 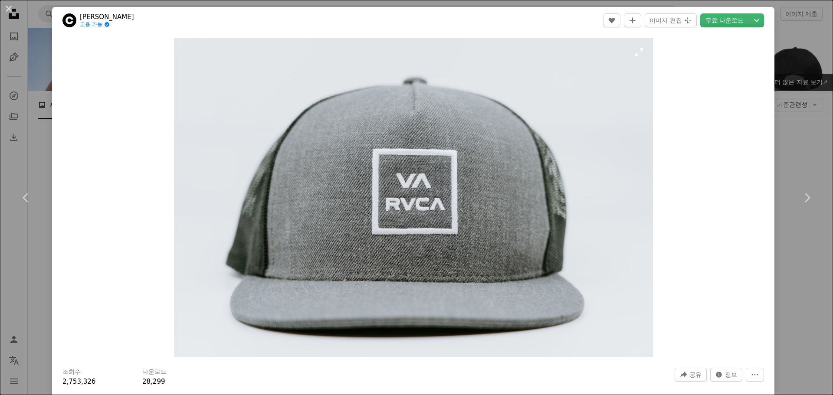 I want to click on span: 공유, so click(x=695, y=375).